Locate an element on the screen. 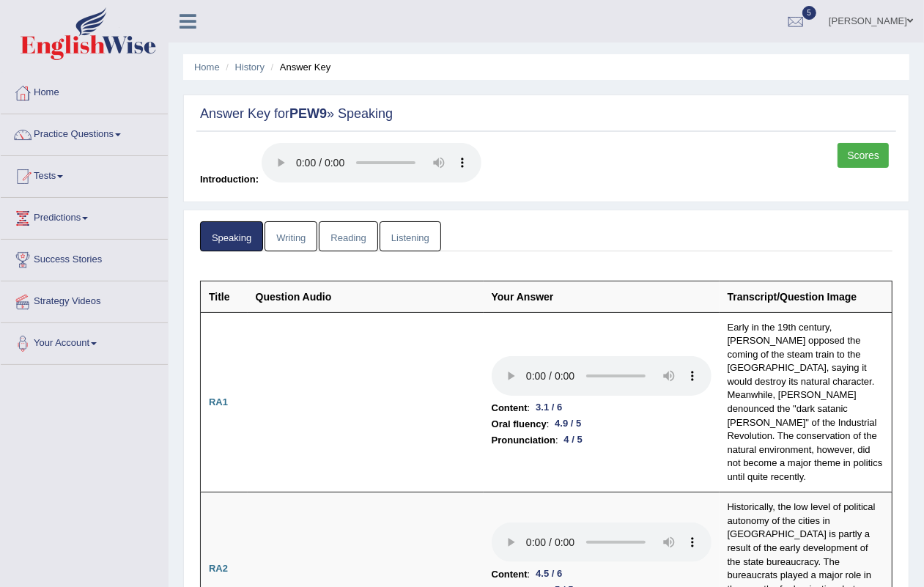 The image size is (924, 587). span: 5 is located at coordinates (810, 12).